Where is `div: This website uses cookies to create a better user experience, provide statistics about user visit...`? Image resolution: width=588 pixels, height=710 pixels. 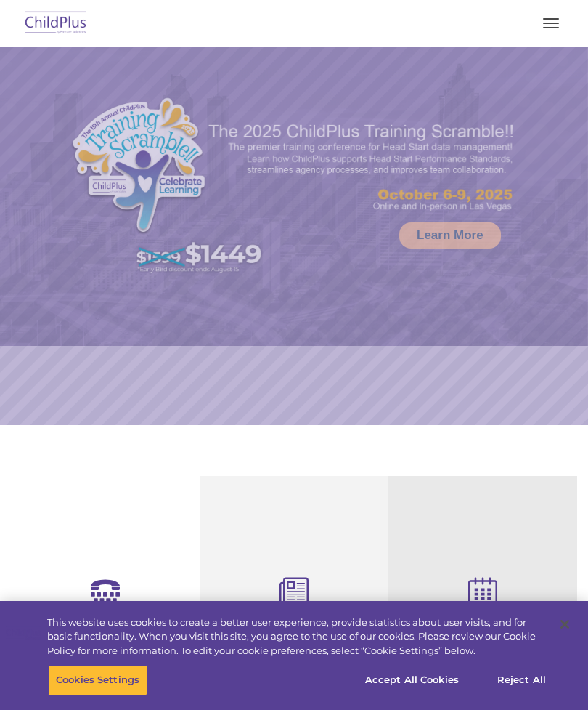
div: This website uses cookies to create a better user experience, provide statistics about user visit... is located at coordinates (297, 636).